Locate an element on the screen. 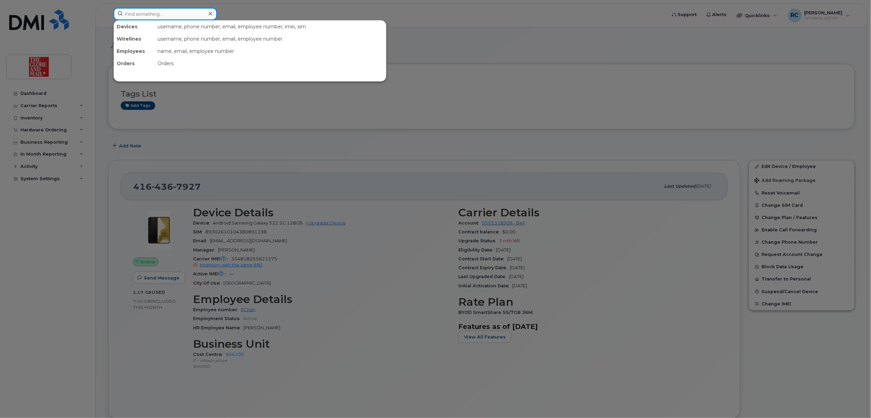 The width and height of the screenshot is (871, 418). div: Devices is located at coordinates (134, 27).